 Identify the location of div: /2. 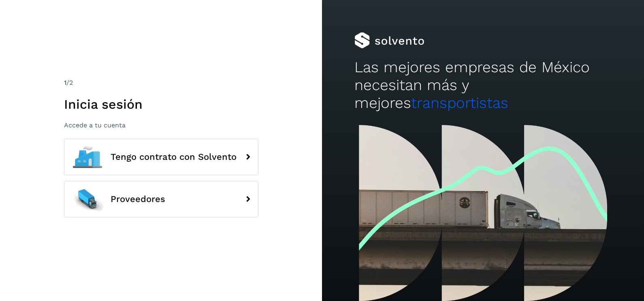
(161, 83).